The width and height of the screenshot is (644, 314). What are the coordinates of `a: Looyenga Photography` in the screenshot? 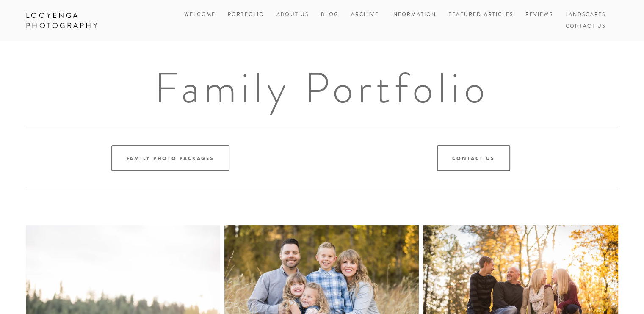 It's located at (87, 21).